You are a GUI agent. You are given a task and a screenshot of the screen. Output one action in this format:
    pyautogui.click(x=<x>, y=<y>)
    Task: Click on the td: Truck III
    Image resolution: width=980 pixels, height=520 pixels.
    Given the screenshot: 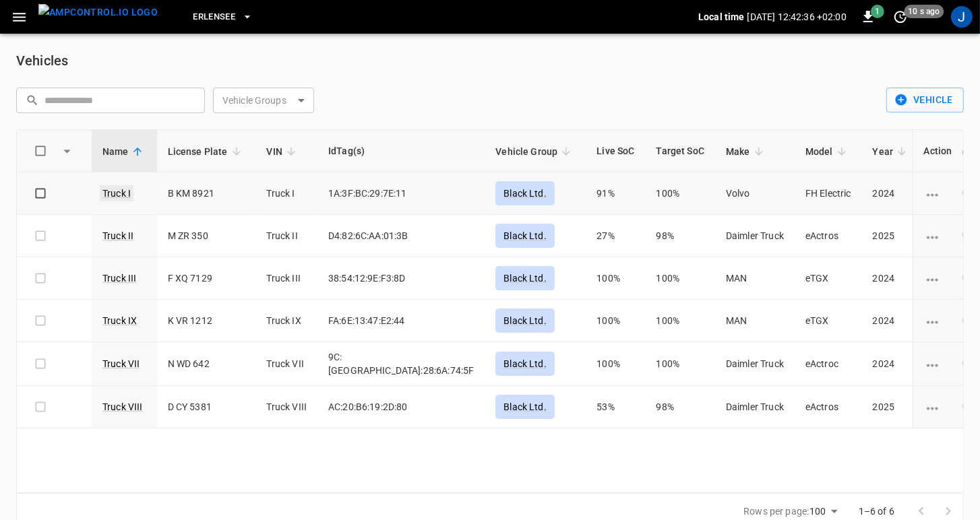 What is the action you would take?
    pyautogui.click(x=287, y=278)
    